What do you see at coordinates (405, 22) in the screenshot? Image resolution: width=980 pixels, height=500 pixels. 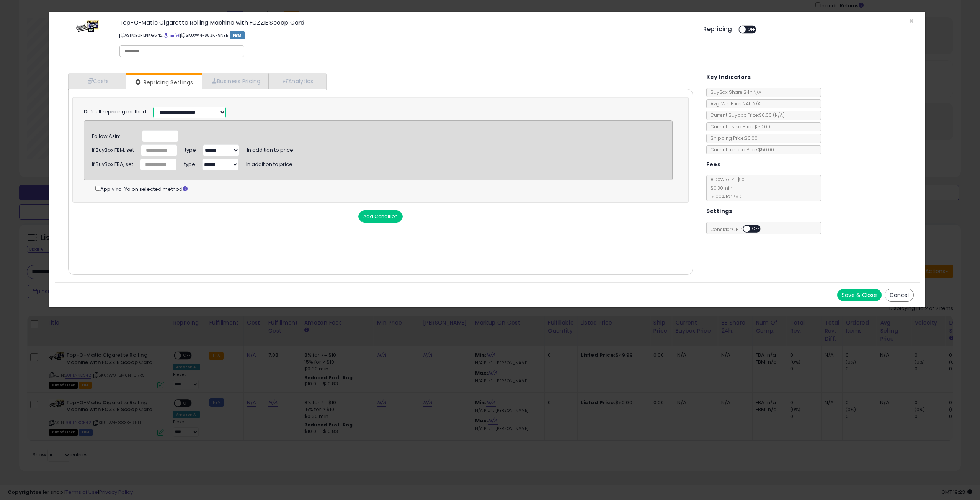 I see `h3: Top-O-Matic Cigarette Rolling Machine with FOZZIE Scoop Card` at bounding box center [405, 22].